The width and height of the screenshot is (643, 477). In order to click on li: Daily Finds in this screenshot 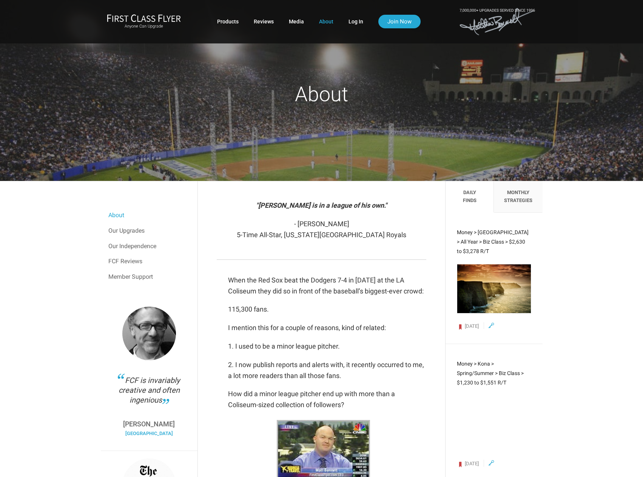, I will do `click(469, 197)`.